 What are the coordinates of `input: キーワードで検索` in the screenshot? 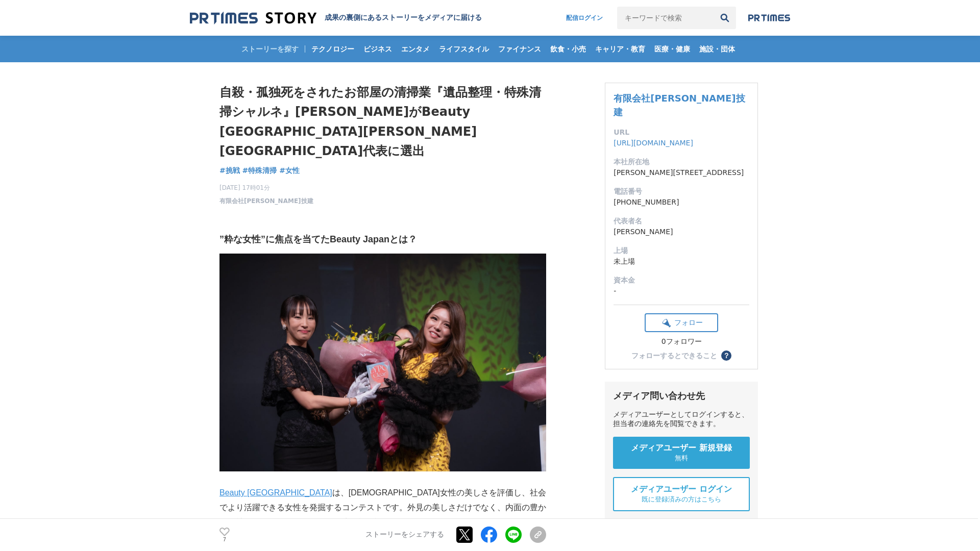 It's located at (665, 18).